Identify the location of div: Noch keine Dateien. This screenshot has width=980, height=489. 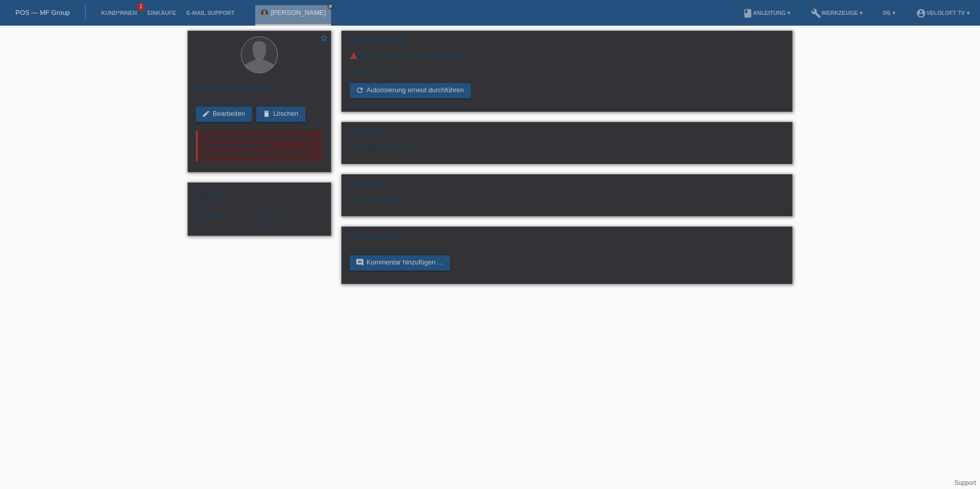
(506, 199).